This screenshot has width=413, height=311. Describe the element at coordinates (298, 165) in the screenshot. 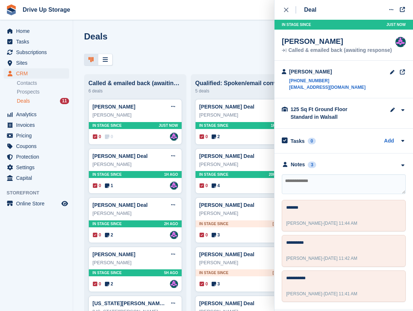

I see `div: Notes` at that location.